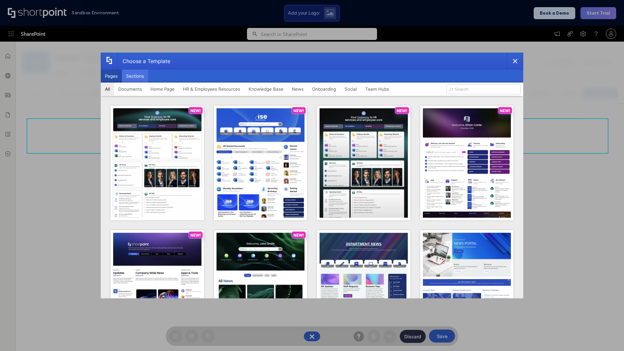 This screenshot has width=624, height=351. Describe the element at coordinates (130, 89) in the screenshot. I see `button: Documents` at that location.